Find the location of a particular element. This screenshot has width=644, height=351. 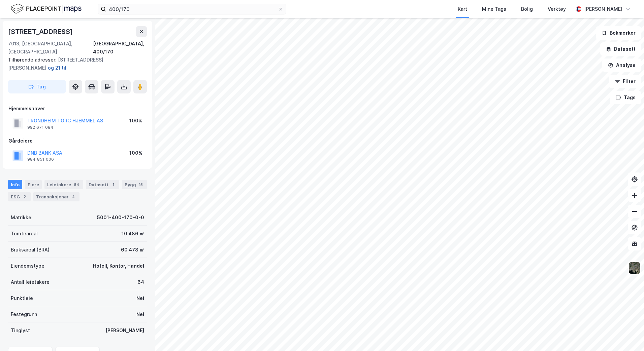

div: Datasett is located at coordinates (102, 185).